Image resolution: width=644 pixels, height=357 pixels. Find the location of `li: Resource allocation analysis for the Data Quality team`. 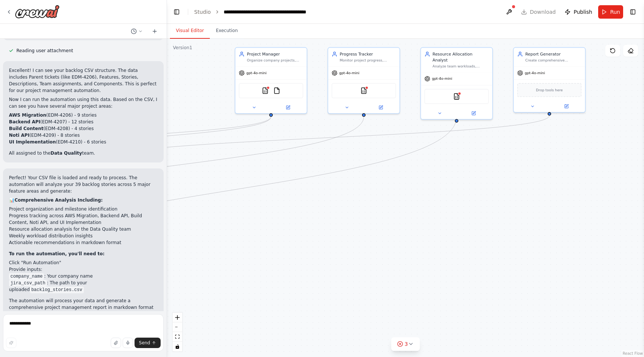

li: Resource allocation analysis for the Data Quality team is located at coordinates (83, 229).